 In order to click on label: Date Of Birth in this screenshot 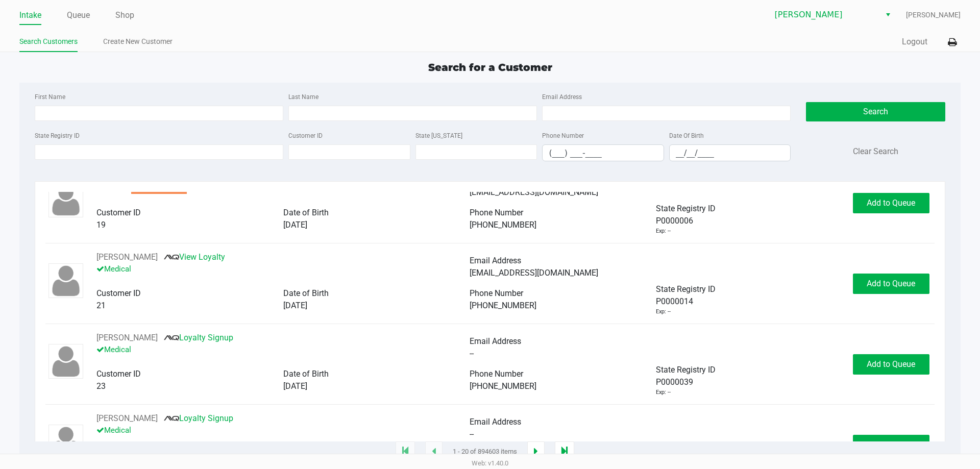, I will do `click(687, 136)`.